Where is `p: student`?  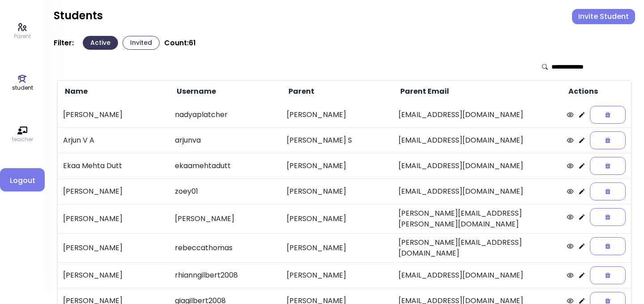 p: student is located at coordinates (22, 88).